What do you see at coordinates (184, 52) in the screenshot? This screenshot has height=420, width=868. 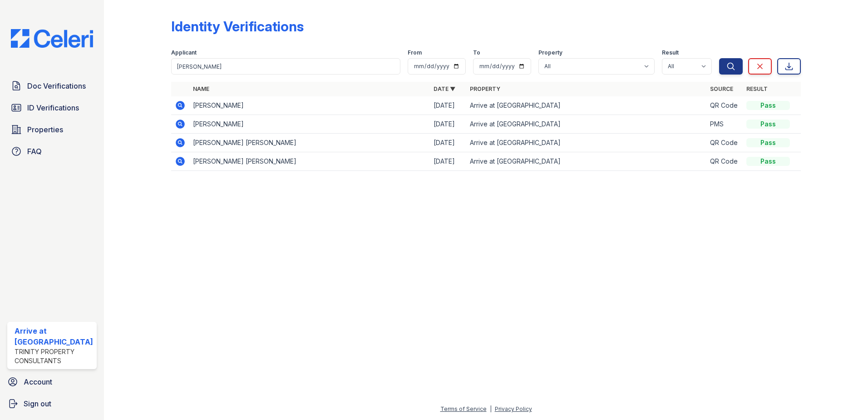 I see `label: Applicant` at bounding box center [184, 52].